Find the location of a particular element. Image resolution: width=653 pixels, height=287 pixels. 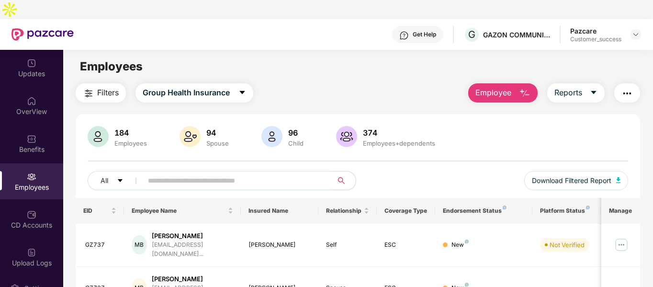

div: Employees is located at coordinates (131, 143).